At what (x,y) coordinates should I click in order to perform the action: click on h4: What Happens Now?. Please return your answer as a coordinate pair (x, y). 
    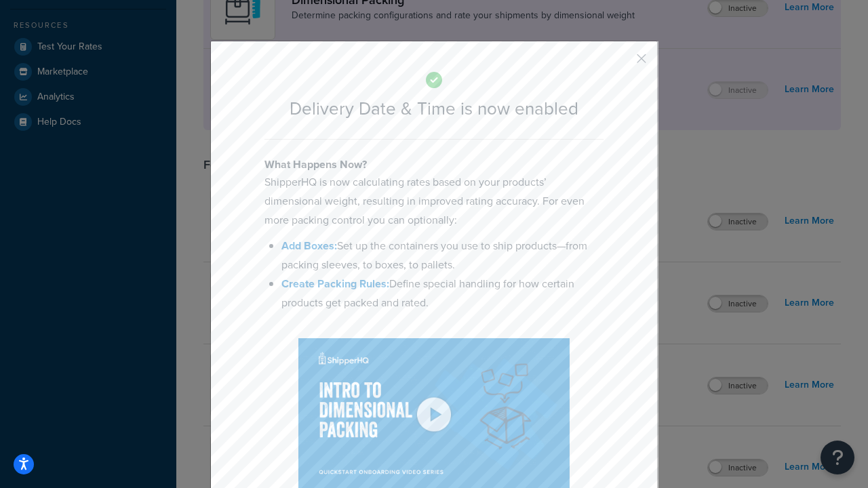
    Looking at the image, I should click on (434, 164).